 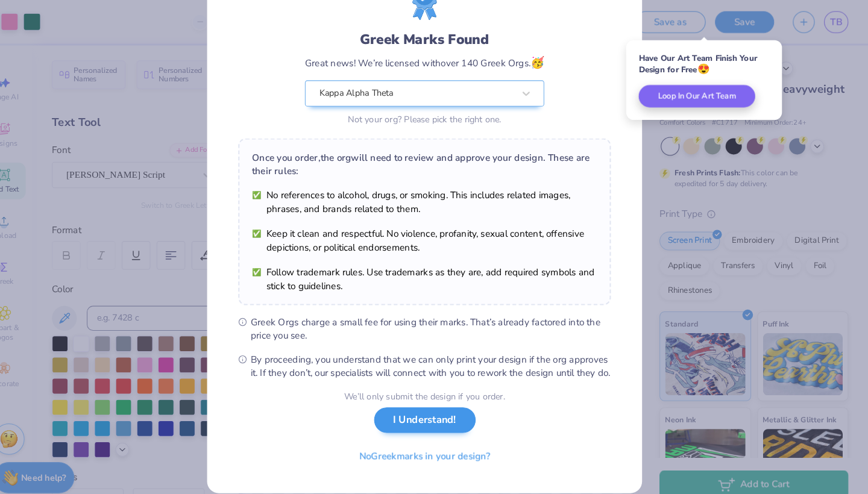 I want to click on button: Loop In Our Art Team, so click(x=697, y=93).